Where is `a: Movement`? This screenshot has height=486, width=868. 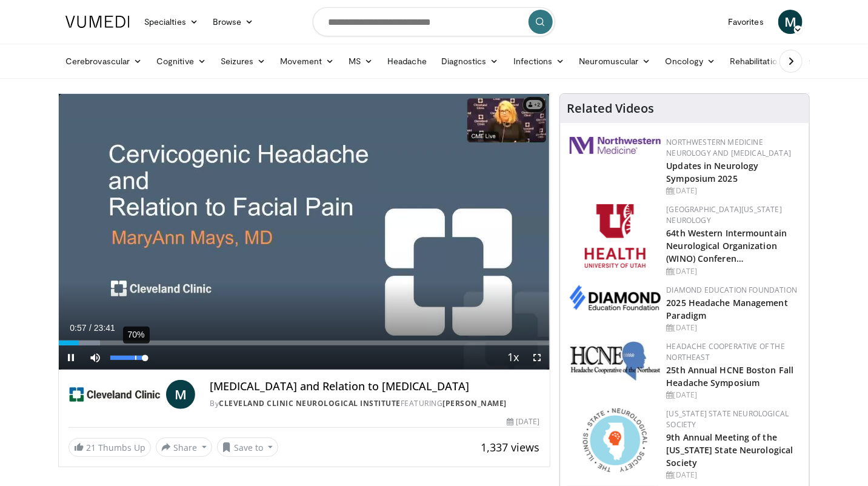
a: Movement is located at coordinates (307, 61).